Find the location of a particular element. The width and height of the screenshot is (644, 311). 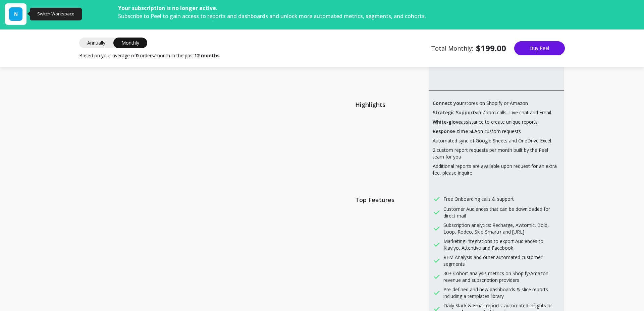

span: 30+ Cohort analysis metrics on Shopify/Amazon revenue and subscription providers is located at coordinates (502, 276).